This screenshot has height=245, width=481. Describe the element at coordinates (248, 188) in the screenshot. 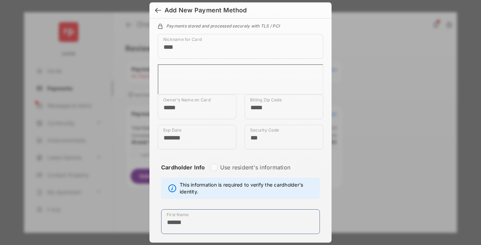

I see `span: This information is required to verify the cardholder's identity.` at that location.